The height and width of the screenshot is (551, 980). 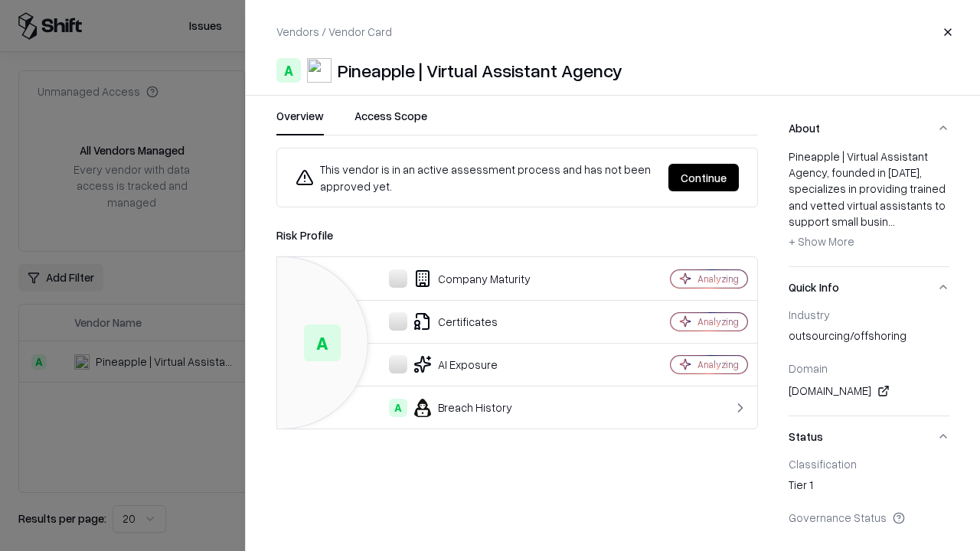 What do you see at coordinates (704, 178) in the screenshot?
I see `button: Continue` at bounding box center [704, 178].